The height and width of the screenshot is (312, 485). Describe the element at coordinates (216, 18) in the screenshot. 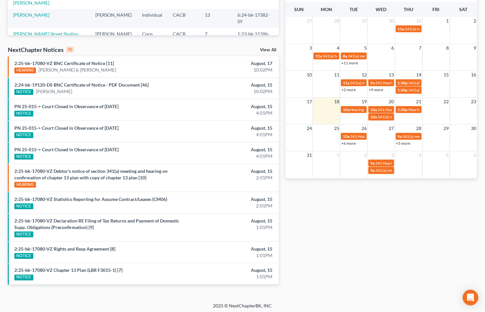

I see `td: 13` at that location.